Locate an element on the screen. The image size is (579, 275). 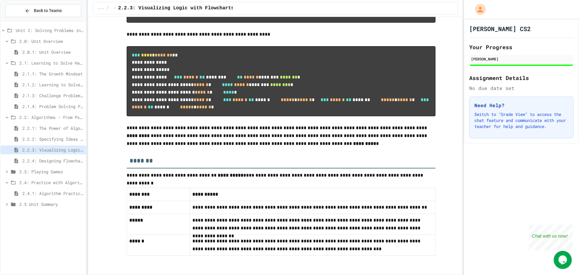
span: 2.5 Unit Summary is located at coordinates (51, 204).